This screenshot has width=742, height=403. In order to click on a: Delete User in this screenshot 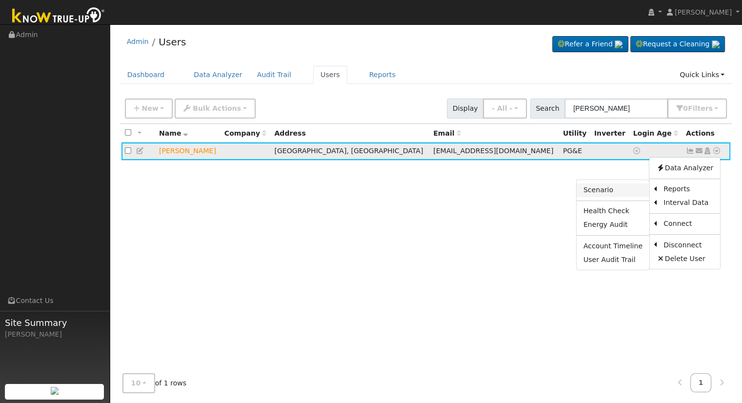, I will do `click(685, 259)`.